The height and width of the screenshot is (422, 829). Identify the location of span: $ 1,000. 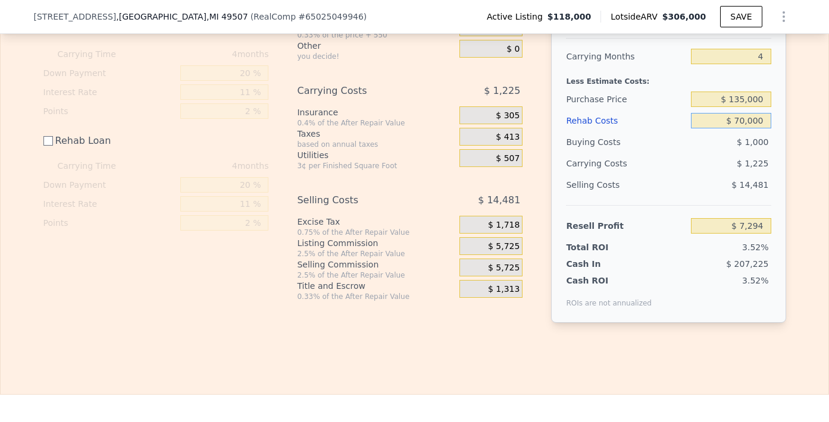
(752, 142).